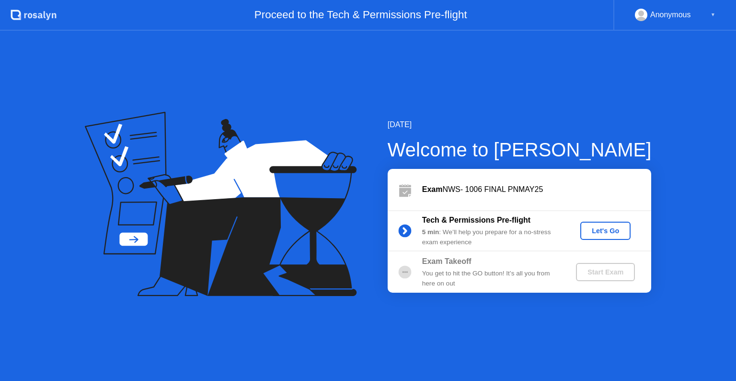 Image resolution: width=736 pixels, height=381 pixels. Describe the element at coordinates (605, 231) in the screenshot. I see `div: Let's Go` at that location.